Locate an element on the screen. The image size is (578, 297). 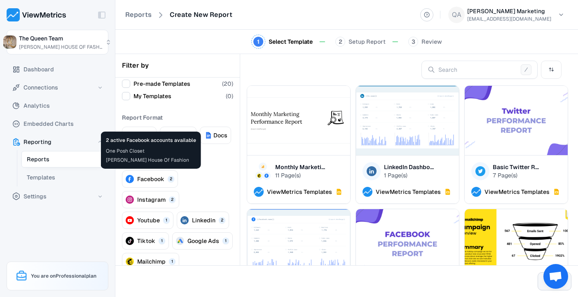
span: slides is located at coordinates (144, 135).